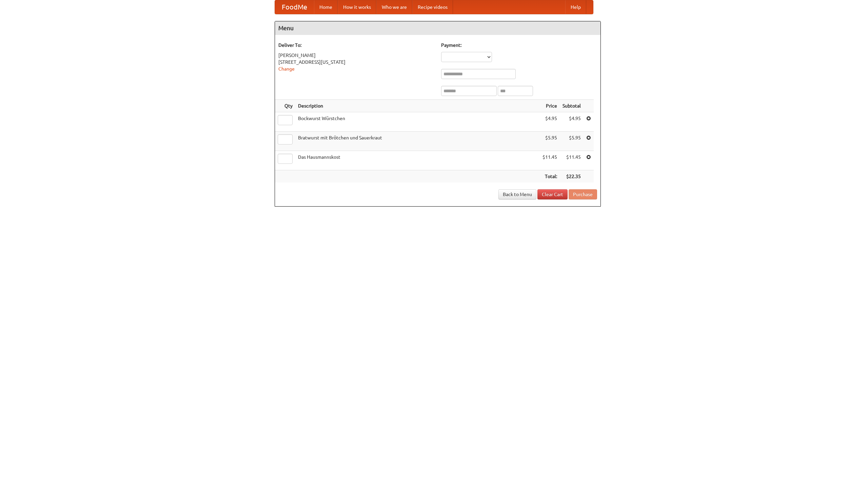 The height and width of the screenshot is (480, 868). What do you see at coordinates (417, 122) in the screenshot?
I see `td: Bockwurst Würstchen` at bounding box center [417, 122].